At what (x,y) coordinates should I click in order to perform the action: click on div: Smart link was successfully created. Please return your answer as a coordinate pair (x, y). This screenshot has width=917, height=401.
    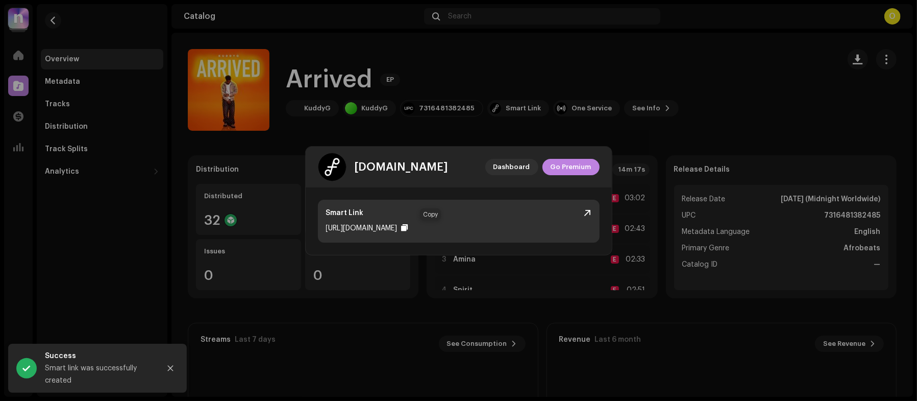
    Looking at the image, I should click on (98, 374).